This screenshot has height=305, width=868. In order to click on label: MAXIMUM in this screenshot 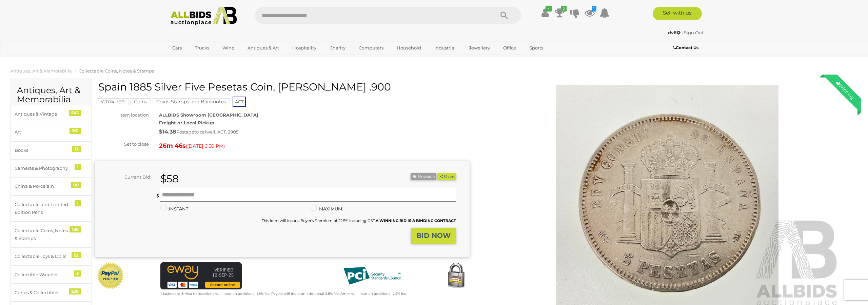, I will do `click(326, 209)`.